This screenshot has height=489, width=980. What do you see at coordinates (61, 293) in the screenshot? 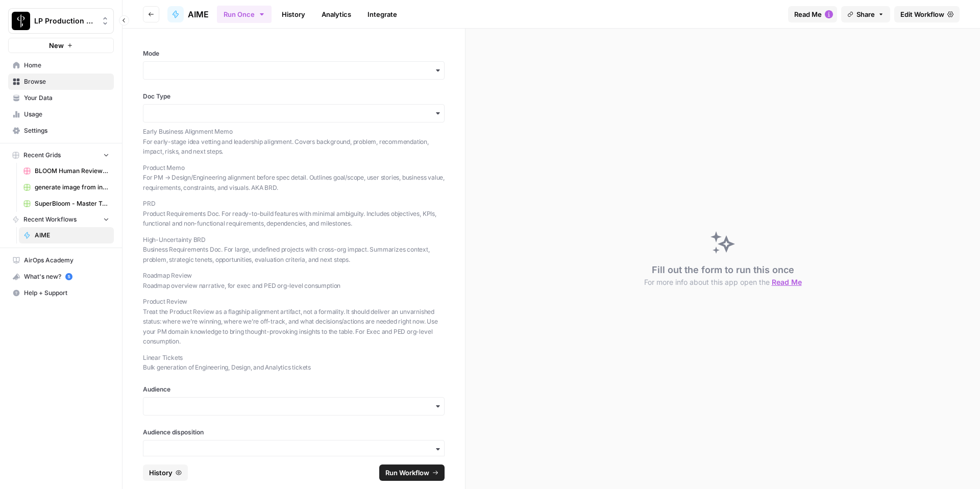
I see `button: Help + Support` at bounding box center [61, 293].